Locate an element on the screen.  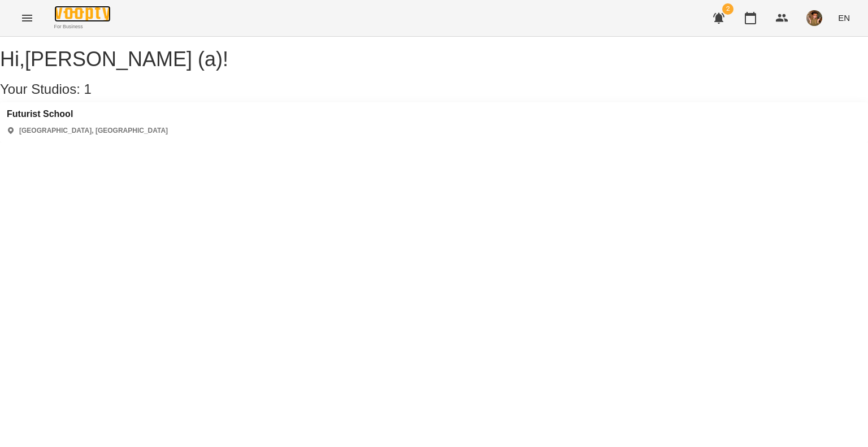
h3: Futurist School is located at coordinates (87, 114).